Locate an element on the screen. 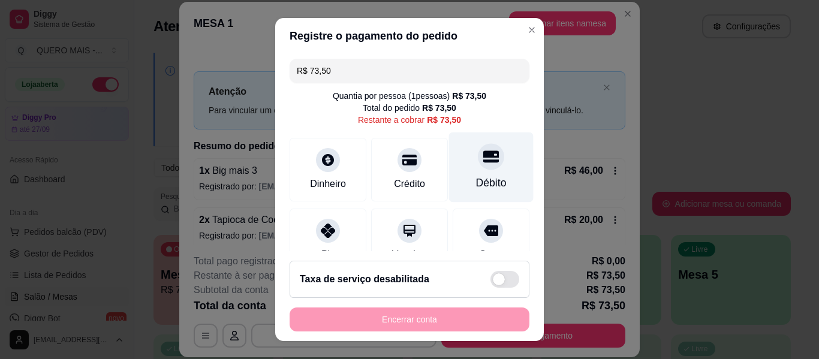 This screenshot has height=359, width=819. div: Outro is located at coordinates (491, 255).